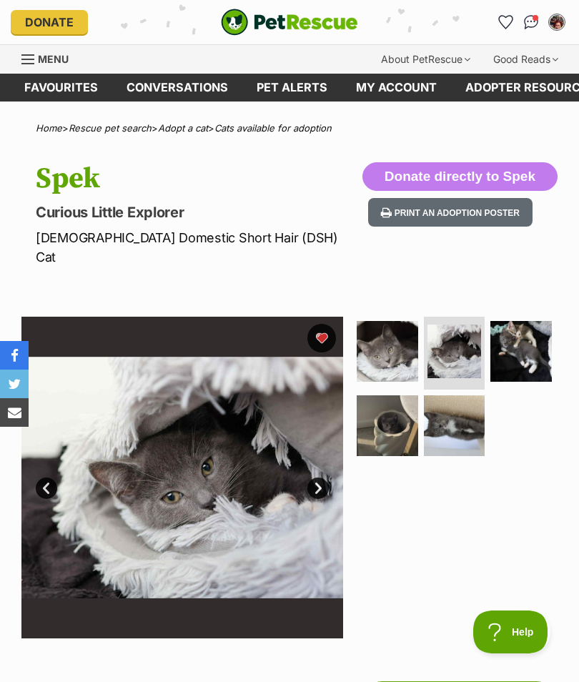  I want to click on ul: Account quick links, so click(531, 22).